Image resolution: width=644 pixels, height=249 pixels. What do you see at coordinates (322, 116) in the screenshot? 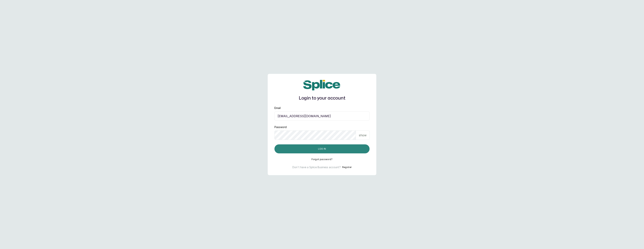
I see `input: email@acme.com` at bounding box center [322, 116].